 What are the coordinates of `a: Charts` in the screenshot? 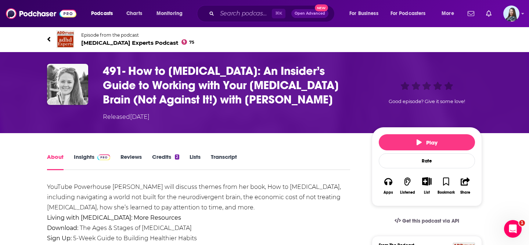 It's located at (134, 14).